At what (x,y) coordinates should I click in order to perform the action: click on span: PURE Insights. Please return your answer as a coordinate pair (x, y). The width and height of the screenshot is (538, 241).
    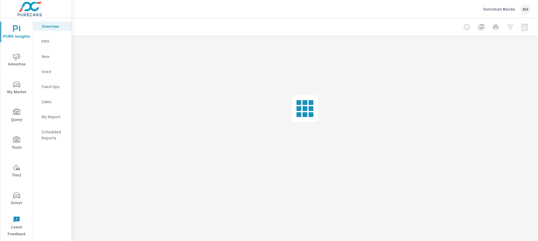
    Looking at the image, I should click on (17, 33).